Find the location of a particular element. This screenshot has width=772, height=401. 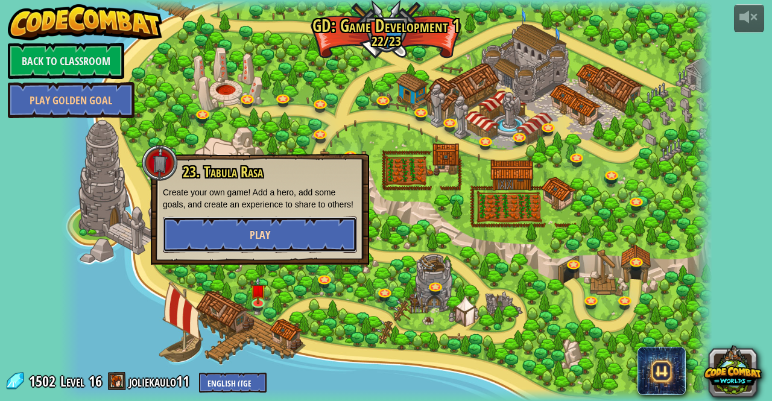

img: CodeCombat - Learn how to code by playing a game is located at coordinates (85, 22).